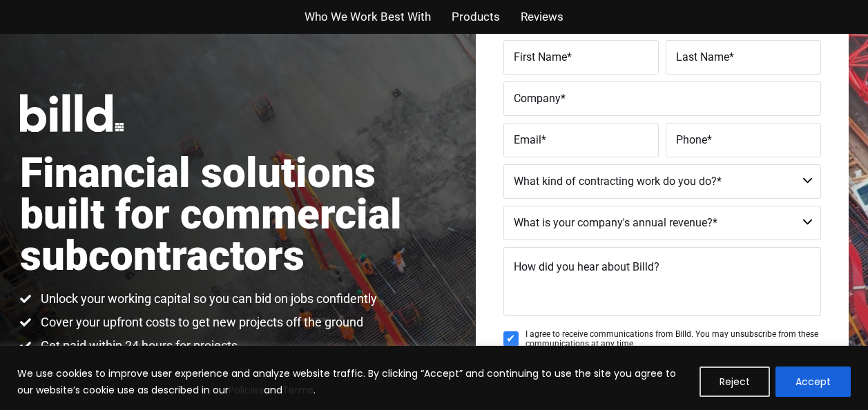 This screenshot has height=410, width=868. I want to click on a: Who We Work Best With, so click(367, 17).